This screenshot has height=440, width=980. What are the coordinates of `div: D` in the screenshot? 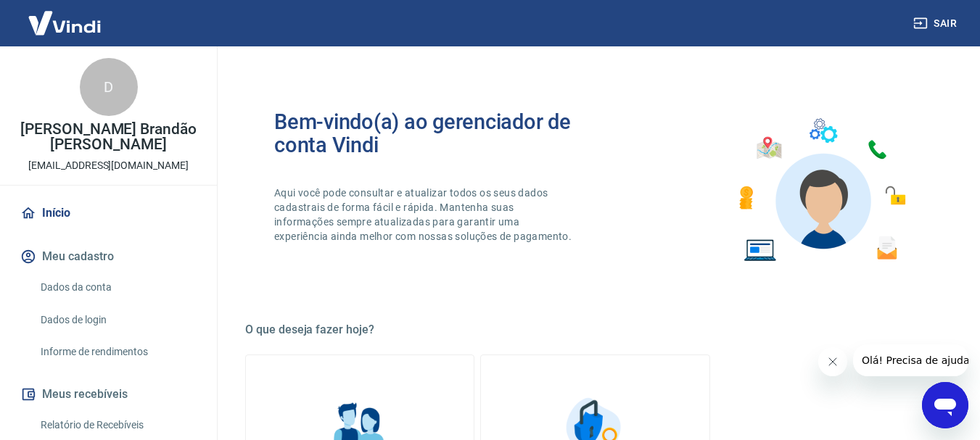 It's located at (109, 87).